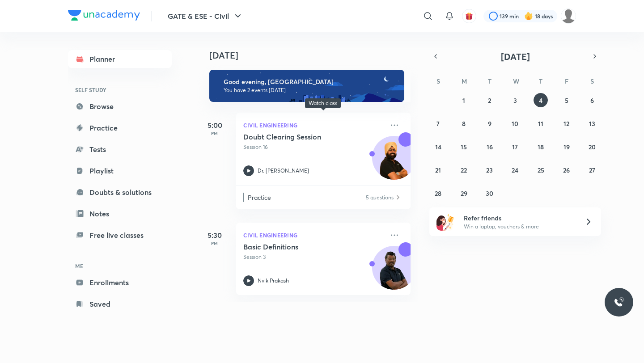 This screenshot has width=644, height=363. I want to click on abbr: Sunday, so click(439, 81).